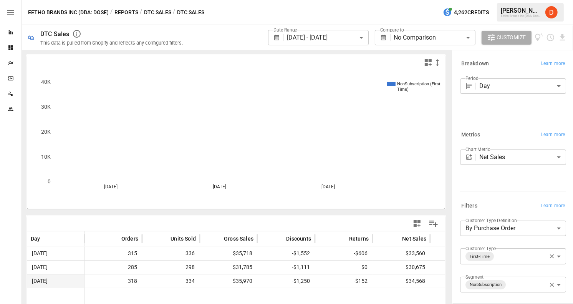  Describe the element at coordinates (552, 12) in the screenshot. I see `div: Daley Meistrell` at that location.